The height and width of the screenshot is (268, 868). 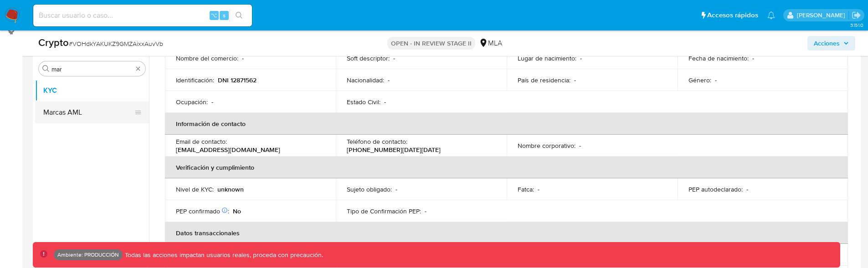 What do you see at coordinates (366, 80) in the screenshot?
I see `p: Nacionalidad :` at bounding box center [366, 80].